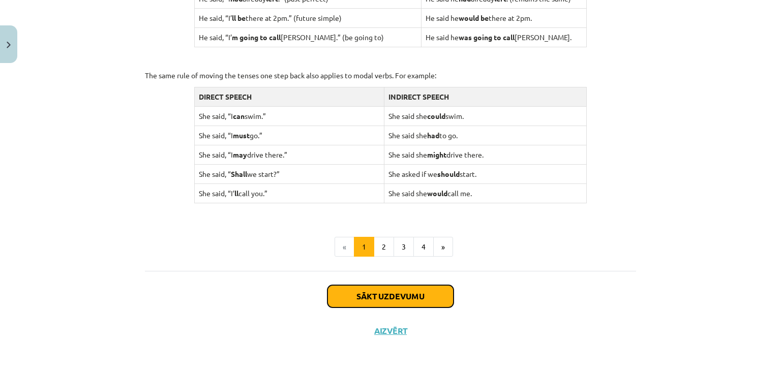 This screenshot has width=781, height=371. Describe the element at coordinates (485, 135) in the screenshot. I see `td: She said she to go.` at that location.